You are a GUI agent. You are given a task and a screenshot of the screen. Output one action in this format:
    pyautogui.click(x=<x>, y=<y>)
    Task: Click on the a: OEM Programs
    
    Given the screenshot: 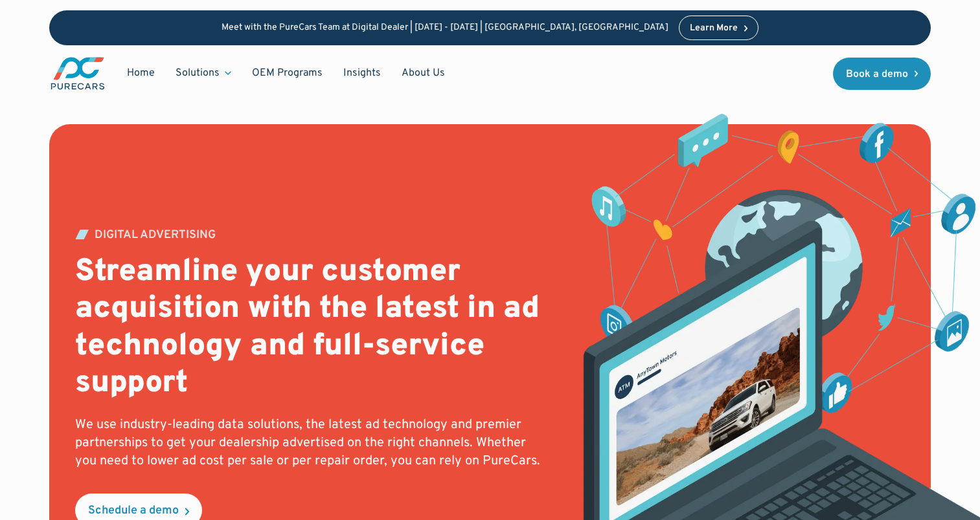 What is the action you would take?
    pyautogui.click(x=287, y=73)
    